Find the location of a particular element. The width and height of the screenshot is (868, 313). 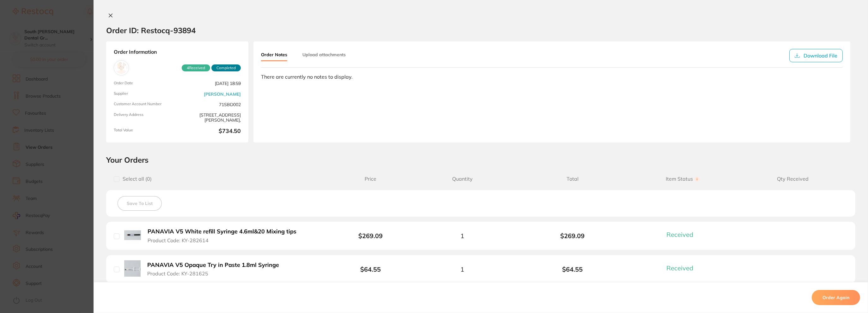

img: Henry Schein Halas is located at coordinates (121, 68).